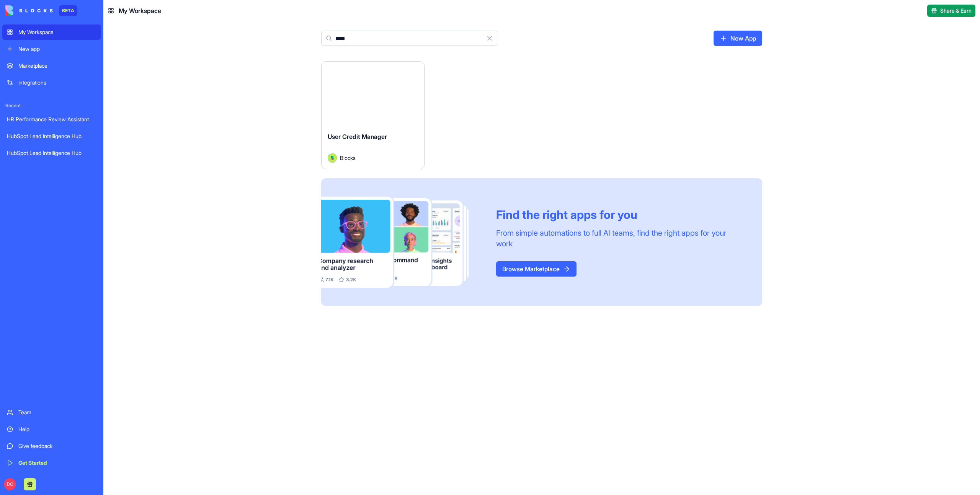  Describe the element at coordinates (951, 10) in the screenshot. I see `button: Share & Earn` at that location.